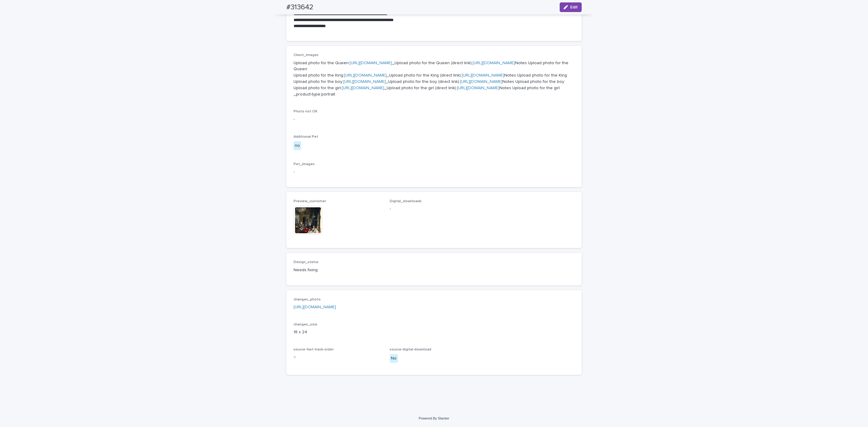 The image size is (868, 427). What do you see at coordinates (304, 164) in the screenshot?
I see `span: Pet_Images` at bounding box center [304, 164].